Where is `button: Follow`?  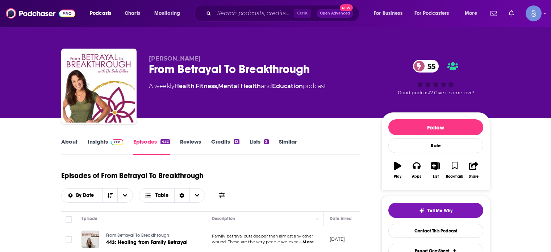
button: Follow is located at coordinates (436, 127).